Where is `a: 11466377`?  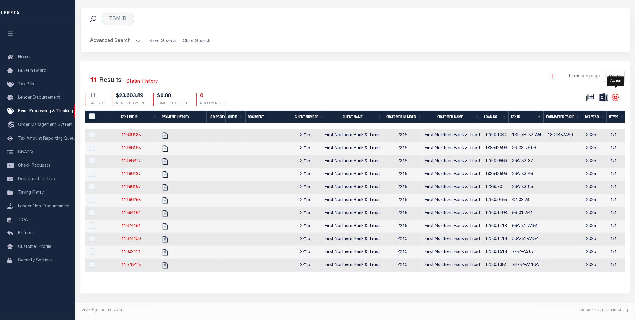 a: 11466377 is located at coordinates (131, 161).